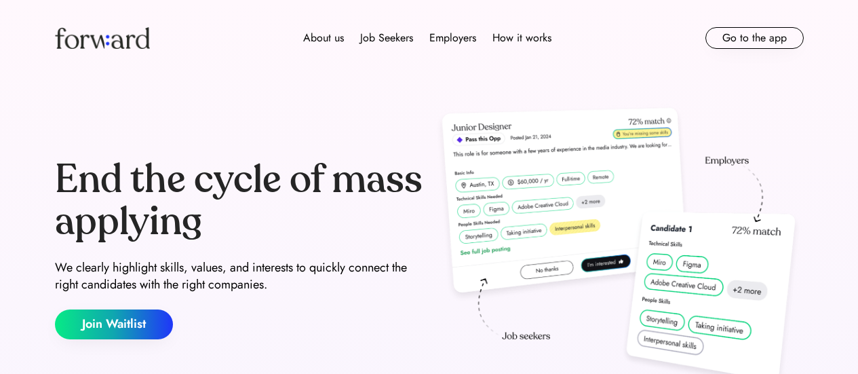 This screenshot has height=374, width=858. What do you see at coordinates (102, 38) in the screenshot?
I see `img: Forward logo` at bounding box center [102, 38].